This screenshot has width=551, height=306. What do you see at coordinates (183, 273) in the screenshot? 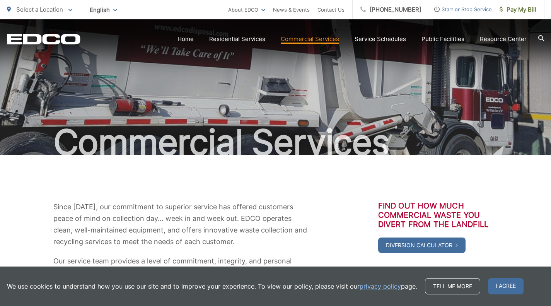
I see `p: Our service team provides a level of commitment, integrity, and personal attention that a family ...` at bounding box center [183, 273].